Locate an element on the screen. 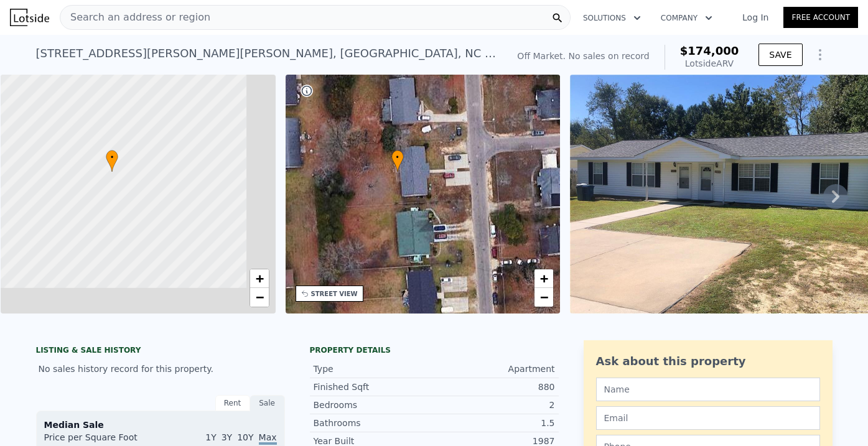 Image resolution: width=868 pixels, height=446 pixels. a: Log In is located at coordinates (756, 17).